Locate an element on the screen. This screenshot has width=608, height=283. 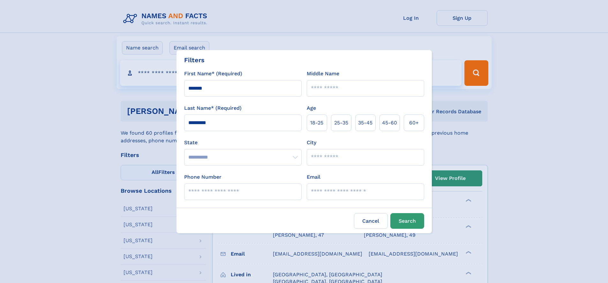
label: City is located at coordinates (311, 143).